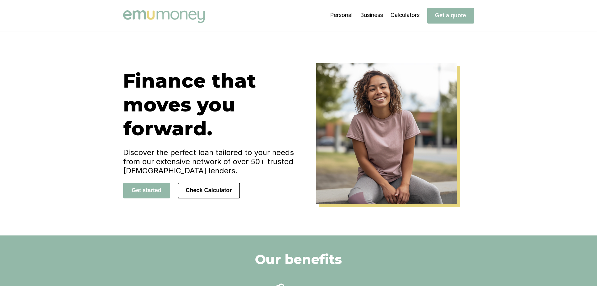 The image size is (597, 286). I want to click on a: Get started, so click(147, 190).